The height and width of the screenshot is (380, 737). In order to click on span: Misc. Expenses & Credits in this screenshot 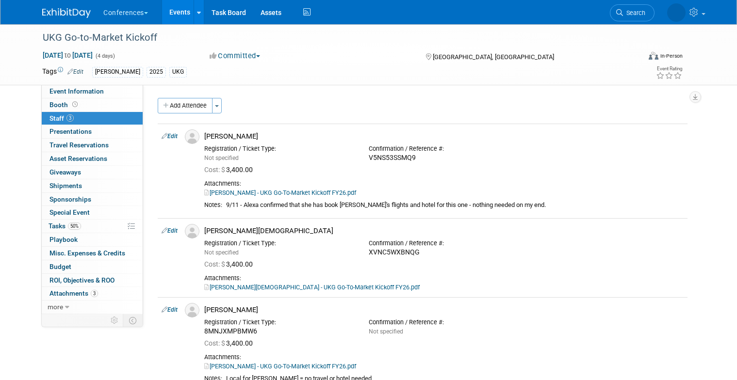, I will do `click(87, 253)`.